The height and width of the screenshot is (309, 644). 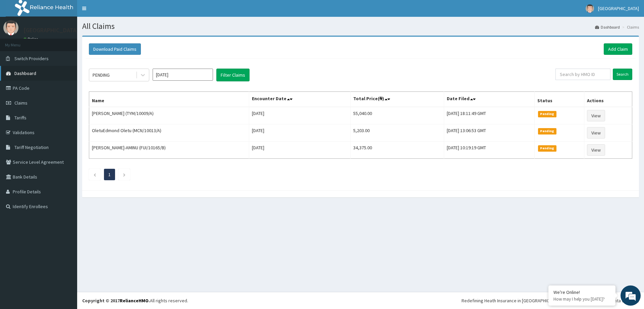 I want to click on td: 55,040.00, so click(x=398, y=116).